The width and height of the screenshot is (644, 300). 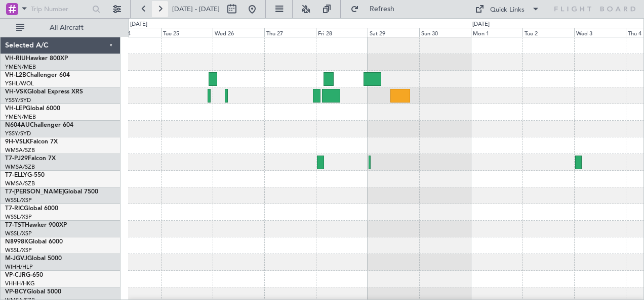 I want to click on span: VP-CJR, so click(x=15, y=275).